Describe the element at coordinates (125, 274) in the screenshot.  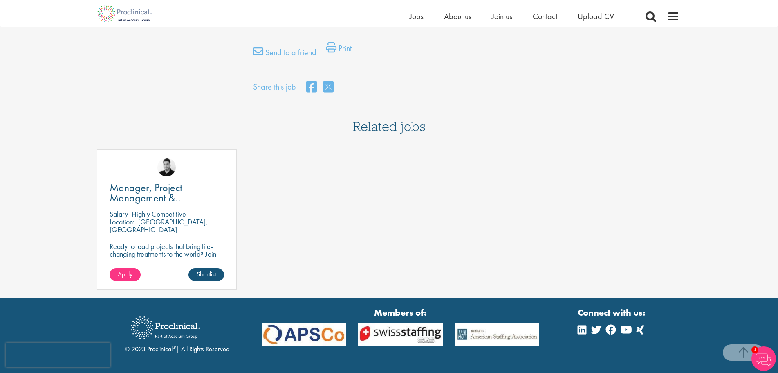
I see `a: Apply` at that location.